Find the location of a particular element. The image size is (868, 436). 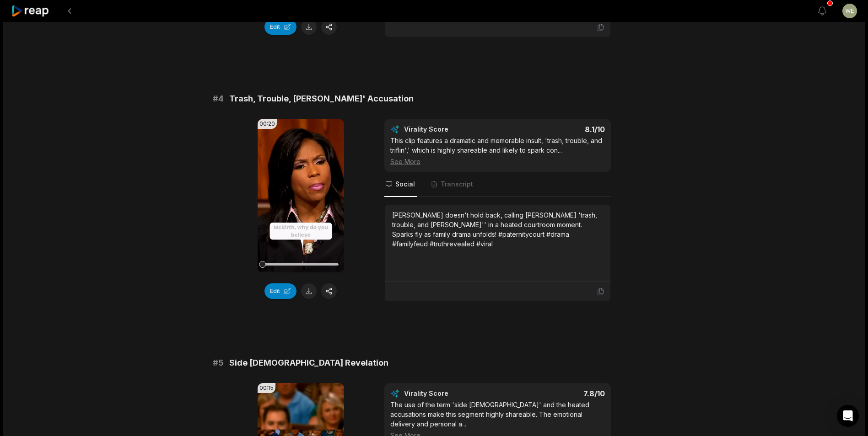

span: # 5 is located at coordinates (219, 363).